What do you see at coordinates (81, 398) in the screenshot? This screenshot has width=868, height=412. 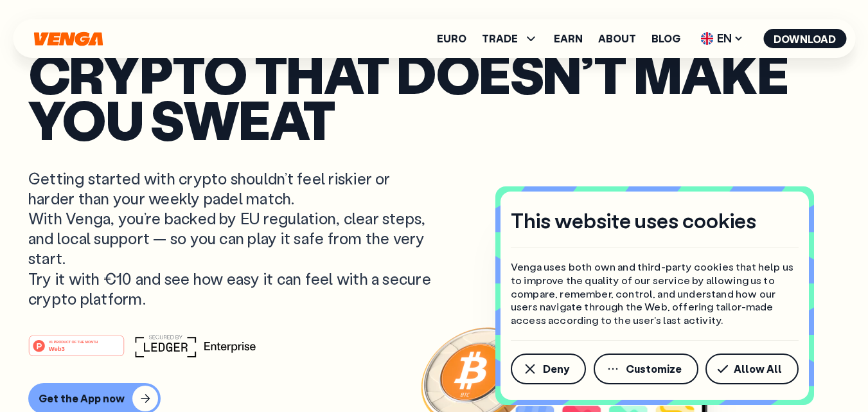 I see `div: Get the App now` at bounding box center [81, 398].